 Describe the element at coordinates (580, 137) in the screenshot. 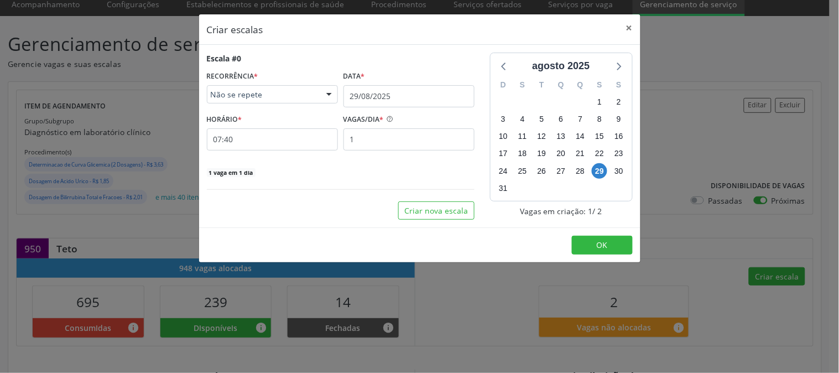

I see `span: quinta-feira, 14 de agosto de 2025` at that location.